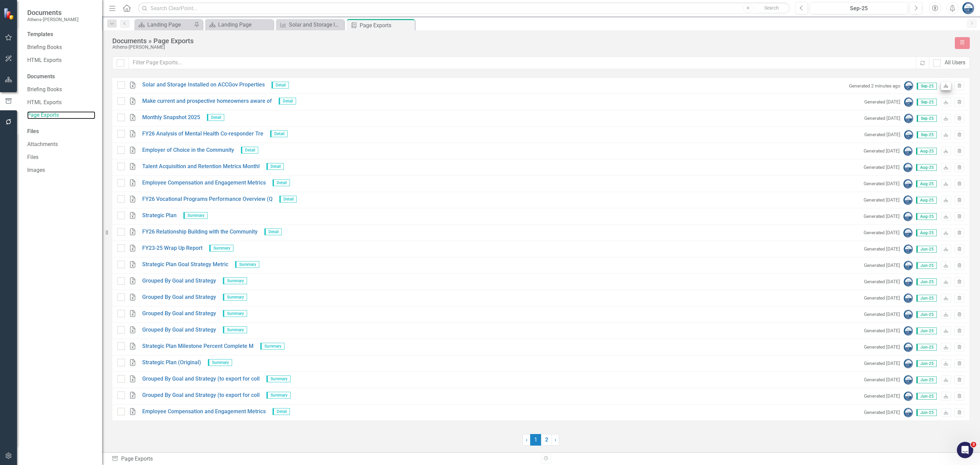 This screenshot has width=980, height=465. I want to click on div: Solar and Storage Installed on ACCGov Properties, so click(315, 25).